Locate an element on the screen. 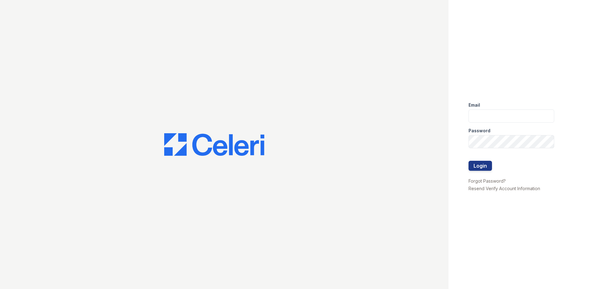 This screenshot has width=598, height=289. img: CE_Logo_Blue-a8612792a0a2168367f1c8372b55b34899dd931a85d93a1a3d3e32e68fde9ad4.png is located at coordinates (214, 144).